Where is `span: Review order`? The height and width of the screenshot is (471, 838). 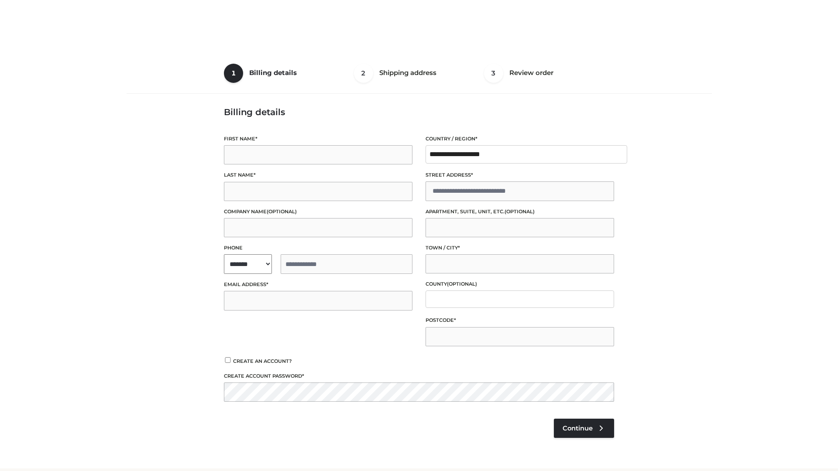
span: Review order is located at coordinates (531, 72).